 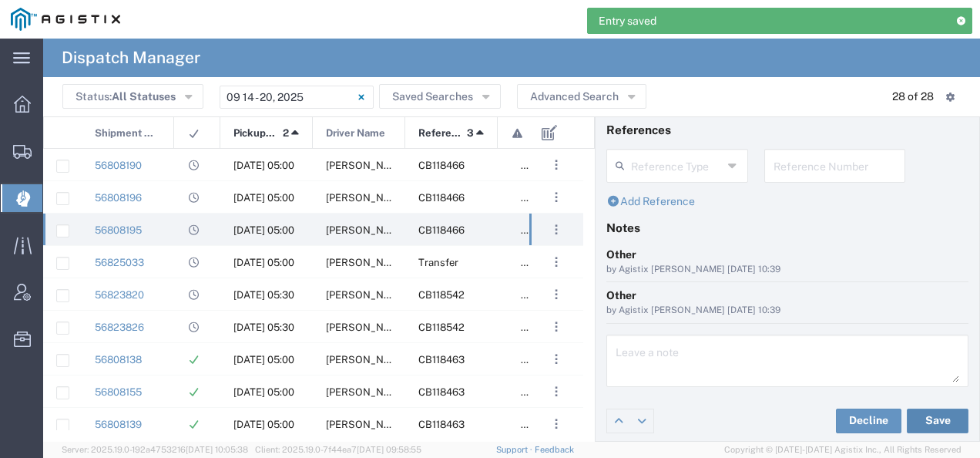 What do you see at coordinates (286, 133) in the screenshot?
I see `span: 2` at bounding box center [286, 133].